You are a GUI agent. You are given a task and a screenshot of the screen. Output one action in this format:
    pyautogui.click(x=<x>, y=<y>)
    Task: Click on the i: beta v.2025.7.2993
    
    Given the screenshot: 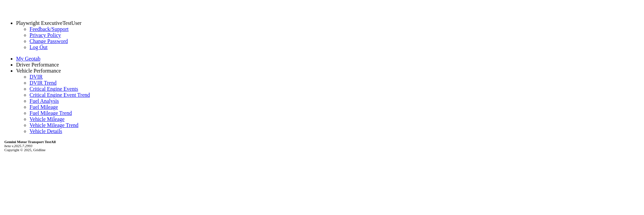 What is the action you would take?
    pyautogui.click(x=19, y=146)
    